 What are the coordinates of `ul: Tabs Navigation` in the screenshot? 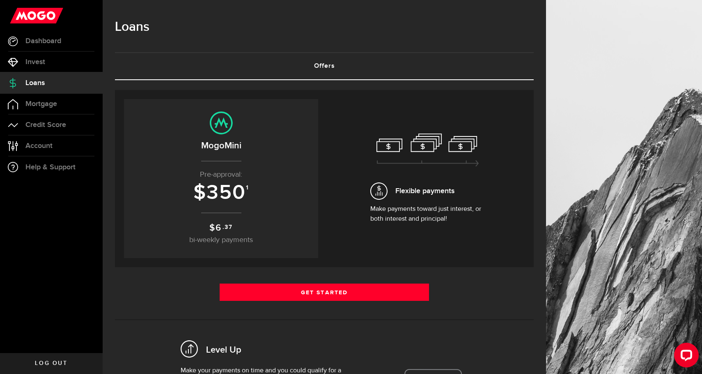 It's located at (324, 66).